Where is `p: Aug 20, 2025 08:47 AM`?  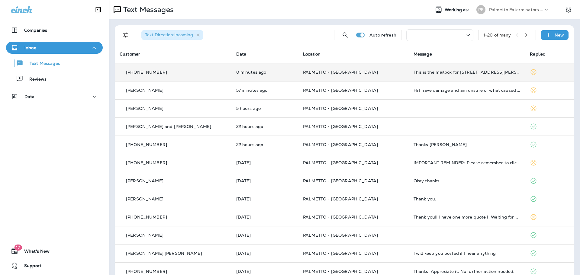 p: Aug 20, 2025 08:47 AM is located at coordinates (265, 108).